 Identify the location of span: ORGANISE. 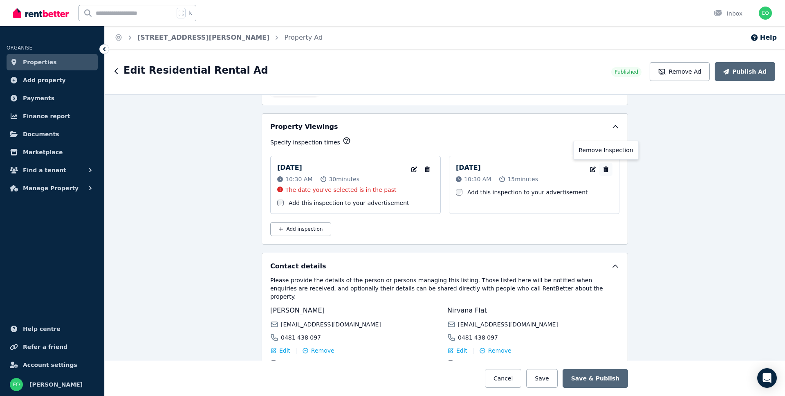
(19, 48).